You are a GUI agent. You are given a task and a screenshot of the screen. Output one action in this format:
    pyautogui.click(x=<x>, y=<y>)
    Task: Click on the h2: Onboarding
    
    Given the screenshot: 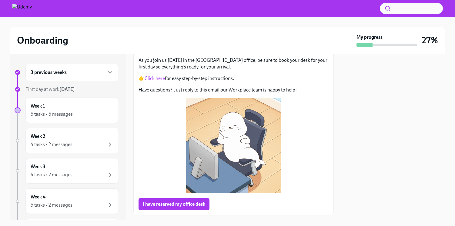 What is the action you would take?
    pyautogui.click(x=42, y=40)
    